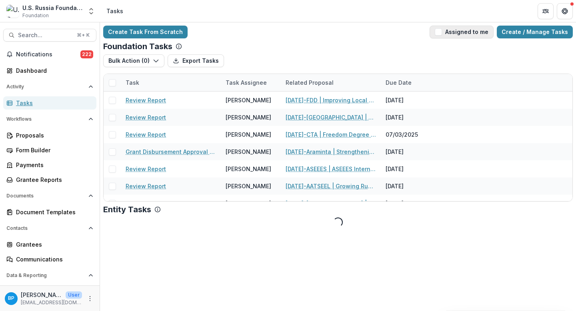  What do you see at coordinates (46, 228) in the screenshot?
I see `span: Contacts` at bounding box center [46, 228].